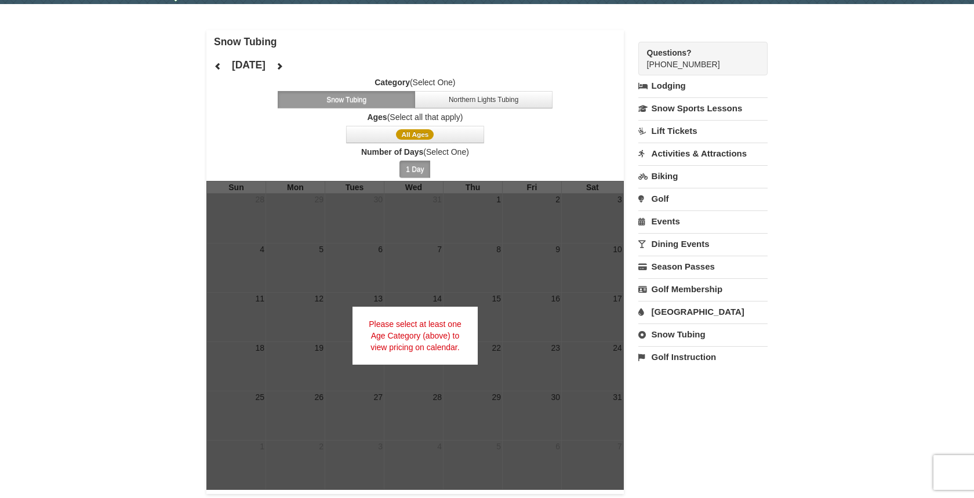 The image size is (974, 498). I want to click on a: Lodging, so click(703, 86).